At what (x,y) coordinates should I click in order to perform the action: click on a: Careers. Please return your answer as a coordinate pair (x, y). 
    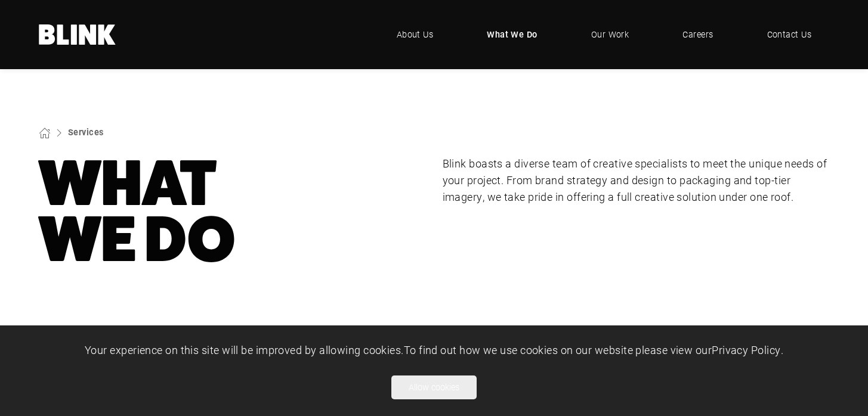
    Looking at the image, I should click on (698, 34).